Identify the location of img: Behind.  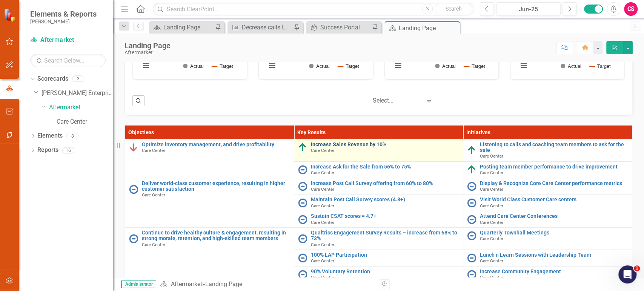
(133, 148).